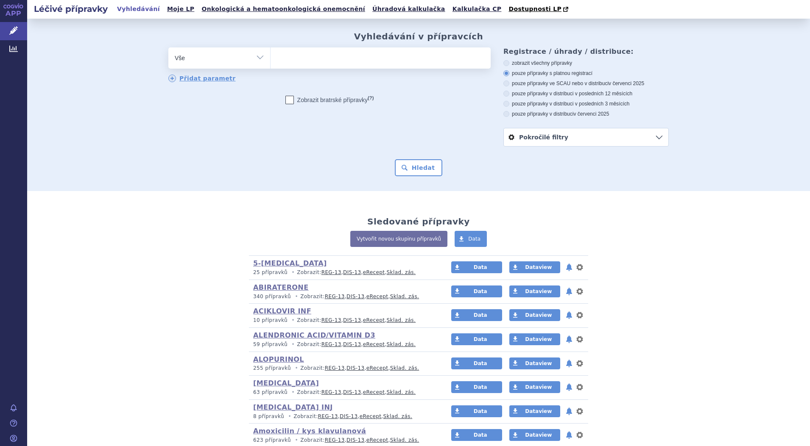 The height and width of the screenshot is (446, 810). What do you see at coordinates (309, 431) in the screenshot?
I see `a: Amoxicilin / kys klavulanová` at bounding box center [309, 431].